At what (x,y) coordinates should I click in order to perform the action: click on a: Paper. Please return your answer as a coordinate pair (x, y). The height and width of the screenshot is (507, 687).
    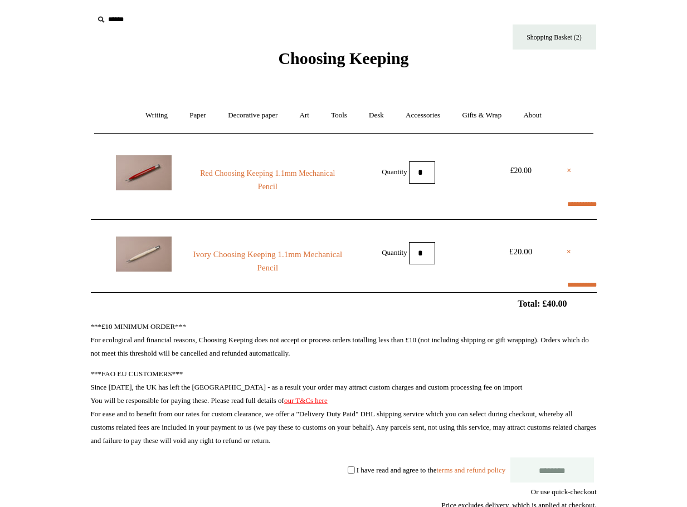
    Looking at the image, I should click on (198, 115).